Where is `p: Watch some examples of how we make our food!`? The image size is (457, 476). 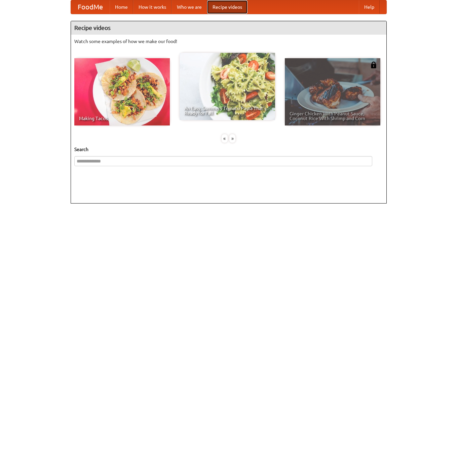 p: Watch some examples of how we make our food! is located at coordinates (228, 41).